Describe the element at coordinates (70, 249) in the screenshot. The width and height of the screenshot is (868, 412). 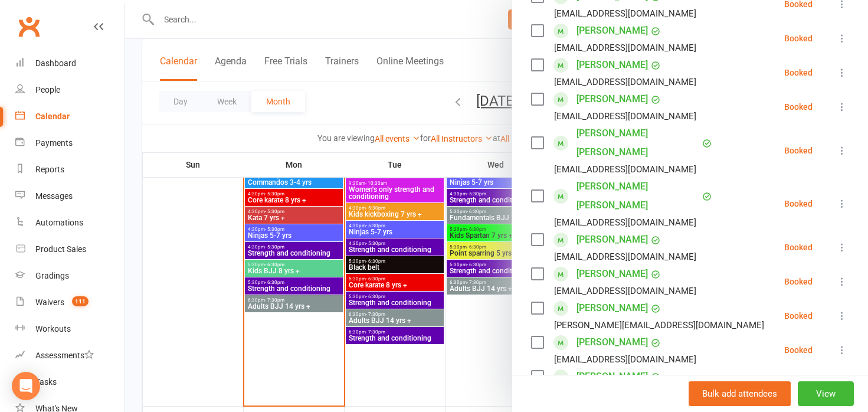
I see `a: Product Sales` at that location.